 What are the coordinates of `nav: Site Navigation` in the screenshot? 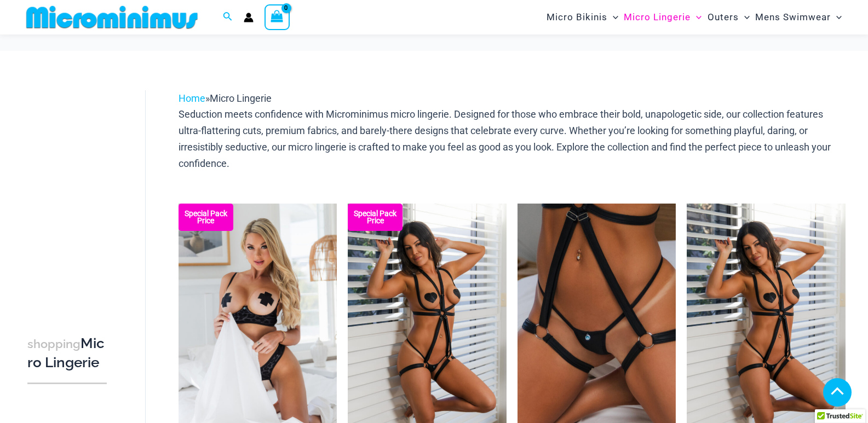 It's located at (694, 17).